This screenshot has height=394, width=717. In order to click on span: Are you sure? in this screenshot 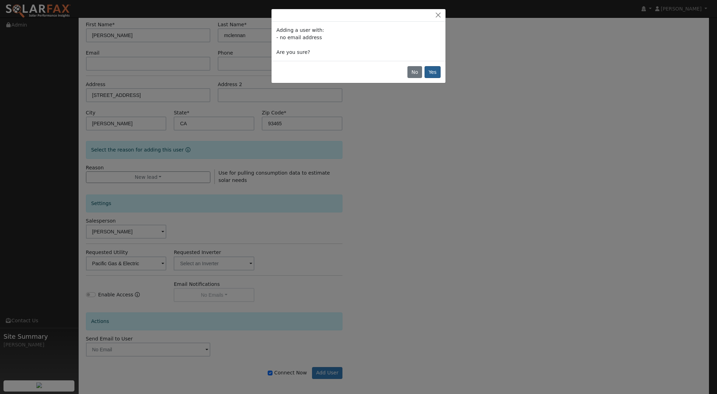, I will do `click(293, 52)`.